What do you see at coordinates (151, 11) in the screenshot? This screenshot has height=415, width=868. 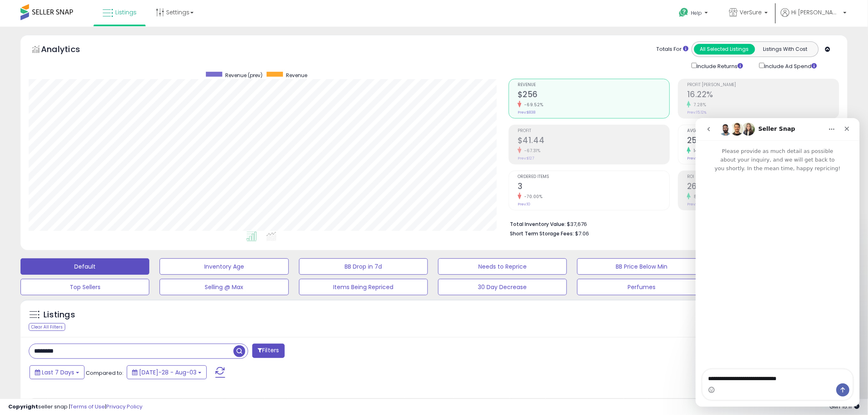 I see `div: Close` at bounding box center [151, 11].